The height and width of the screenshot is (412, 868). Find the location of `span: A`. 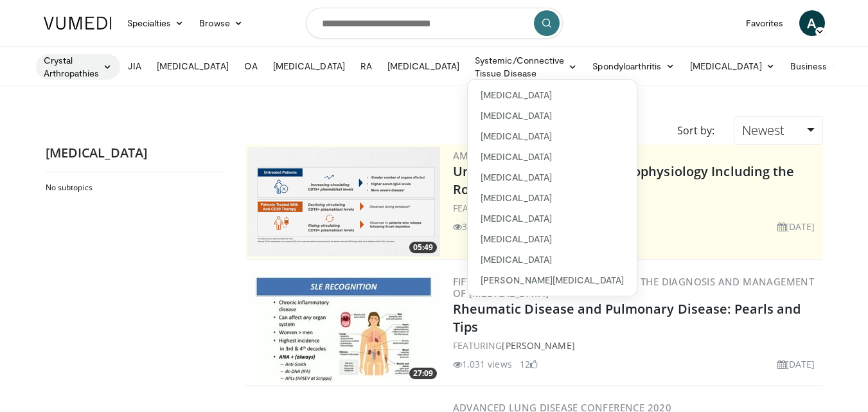

span: A is located at coordinates (812, 23).